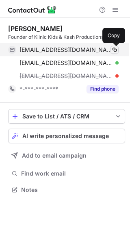  What do you see at coordinates (66, 136) in the screenshot?
I see `span: AI write personalized message` at bounding box center [66, 136].